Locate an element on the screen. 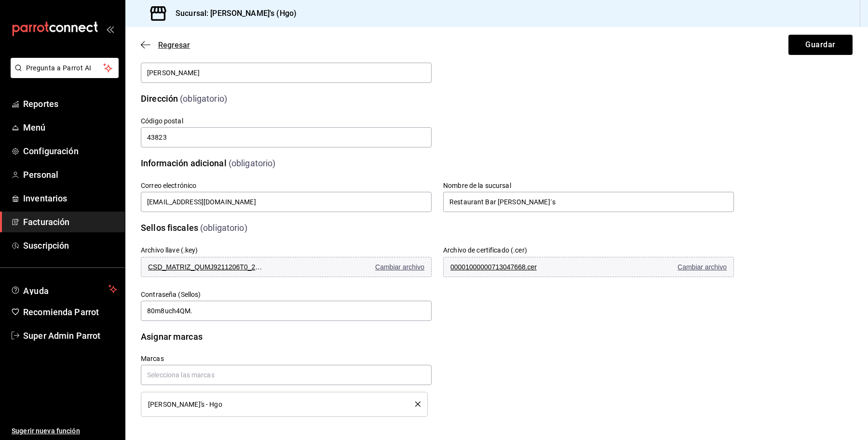 The image size is (868, 440). span: Regresar is located at coordinates (174, 45).